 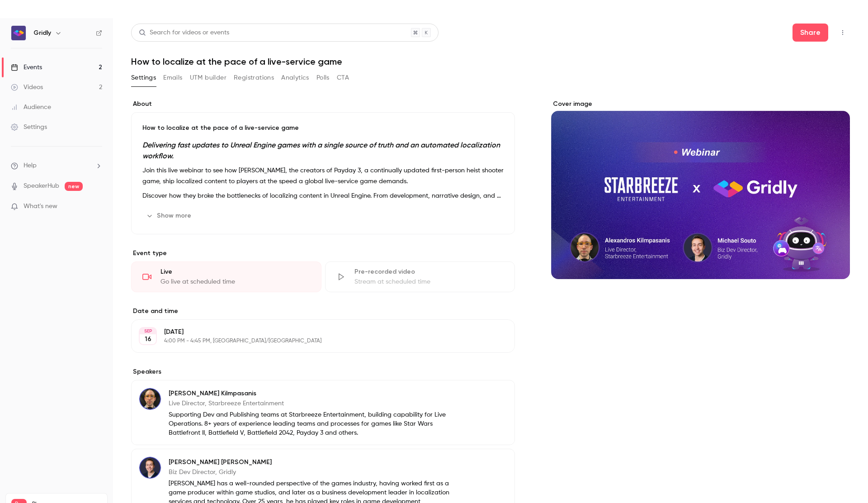 I want to click on p: Biz Dev Director, Gridly, so click(x=312, y=472).